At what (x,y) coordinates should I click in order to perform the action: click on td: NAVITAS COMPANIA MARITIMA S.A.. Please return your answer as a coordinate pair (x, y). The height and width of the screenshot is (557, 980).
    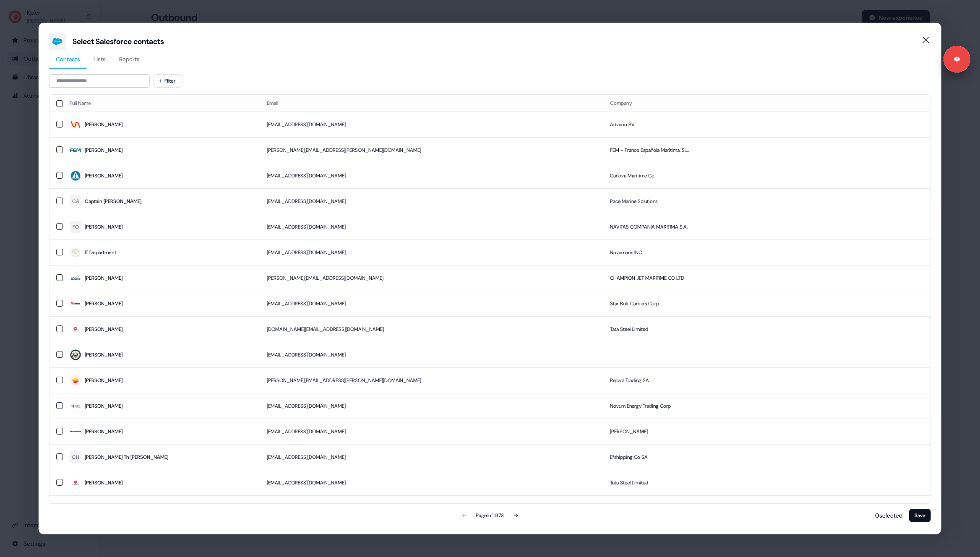
    Looking at the image, I should click on (767, 227).